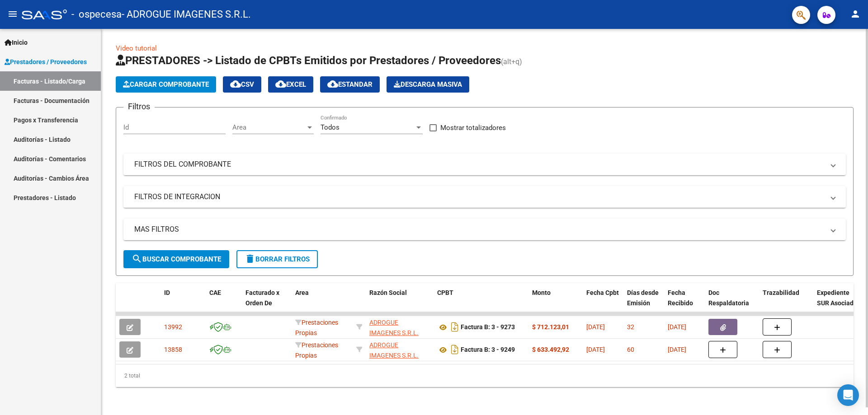  I want to click on span: CSV, so click(242, 85).